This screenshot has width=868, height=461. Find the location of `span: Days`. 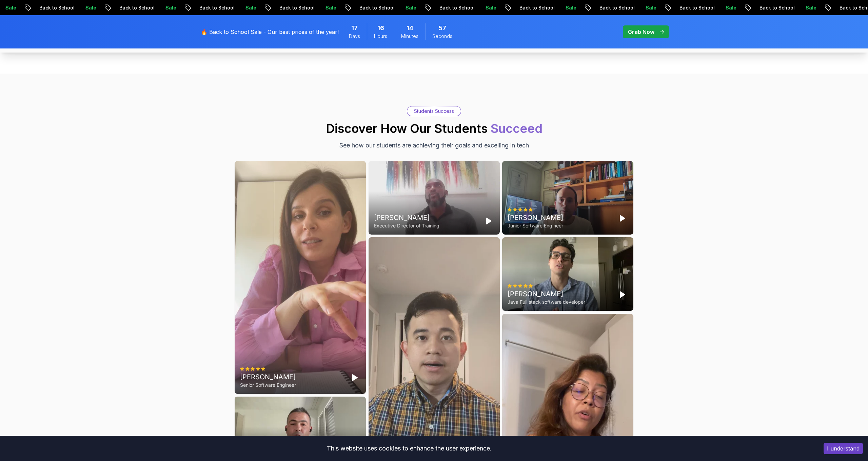

span: Days is located at coordinates (354, 36).